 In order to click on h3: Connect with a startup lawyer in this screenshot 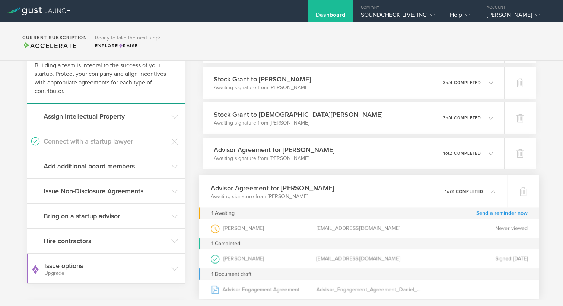, I will do `click(105, 141)`.